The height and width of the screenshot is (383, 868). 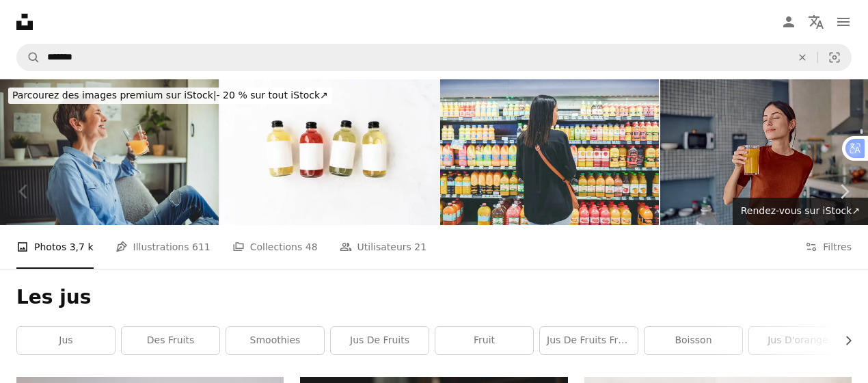 I want to click on span: 21, so click(x=420, y=247).